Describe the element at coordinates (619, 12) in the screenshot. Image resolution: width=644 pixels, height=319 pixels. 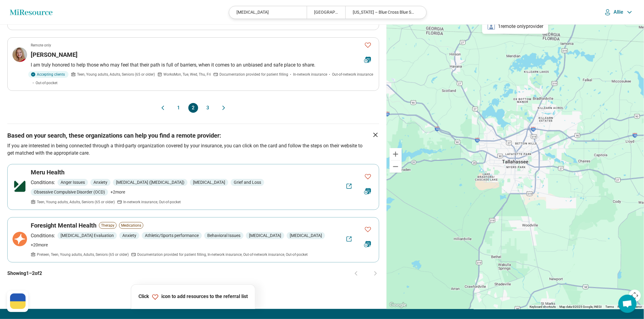
I see `p: Allie` at that location.